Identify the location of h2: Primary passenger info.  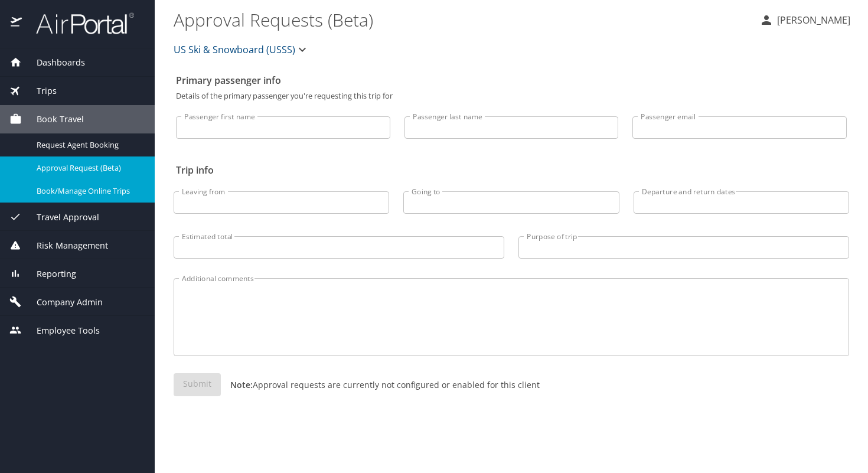
(512, 80).